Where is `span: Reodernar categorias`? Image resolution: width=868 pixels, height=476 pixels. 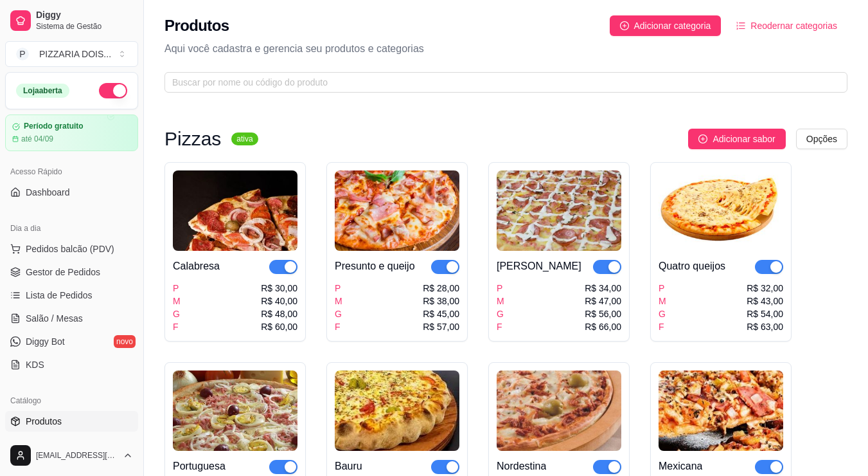
span: Reodernar categorias is located at coordinates (793, 26).